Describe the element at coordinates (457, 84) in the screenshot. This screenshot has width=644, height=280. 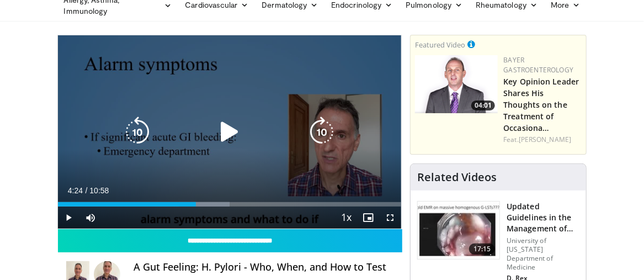
I see `img: 9828b8df-38ad-4333-b93d-bb657251ca89.png.150x105_q85_crop-smart_upscale.png` at that location.